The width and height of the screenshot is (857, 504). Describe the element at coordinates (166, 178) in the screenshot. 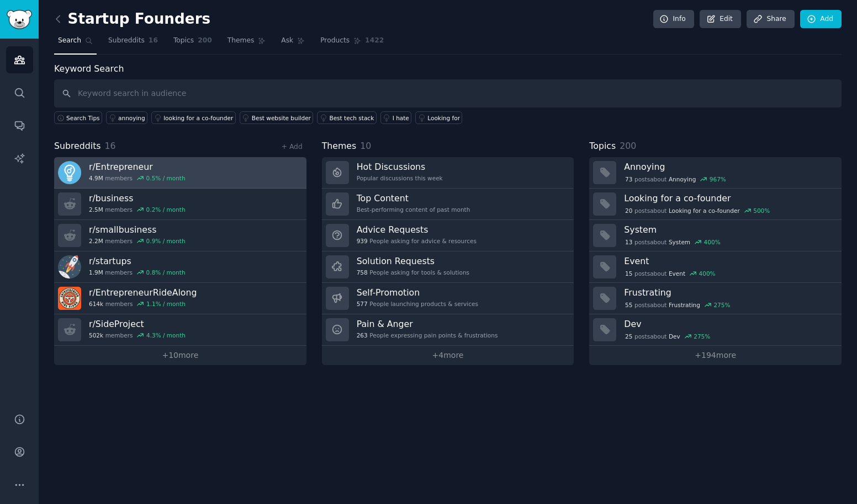

I see `div: 0.5 % / month` at that location.